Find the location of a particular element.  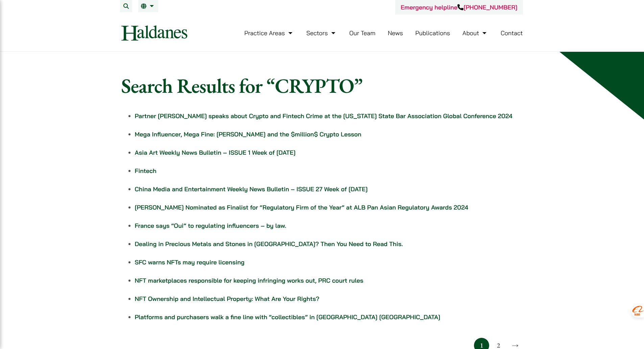

a: SFC warns NFTs may require licensing is located at coordinates (190, 262).